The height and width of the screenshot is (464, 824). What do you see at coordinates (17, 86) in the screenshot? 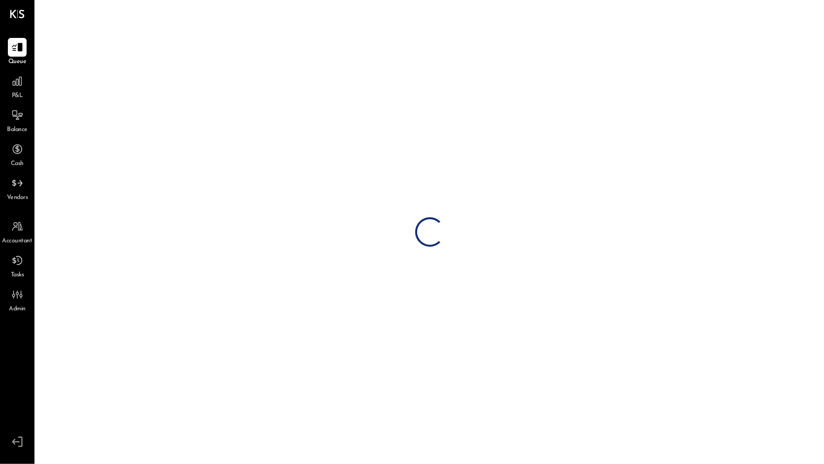
I see `a: P&L` at bounding box center [17, 86].